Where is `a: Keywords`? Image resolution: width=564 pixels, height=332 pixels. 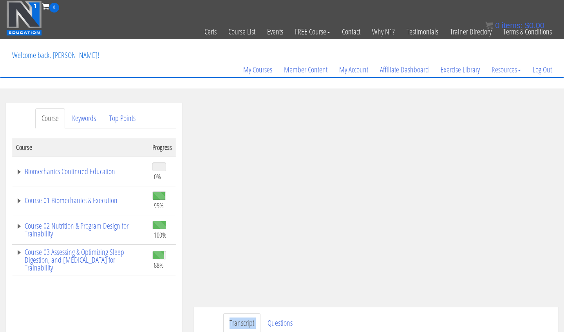 a: Keywords is located at coordinates (84, 118).